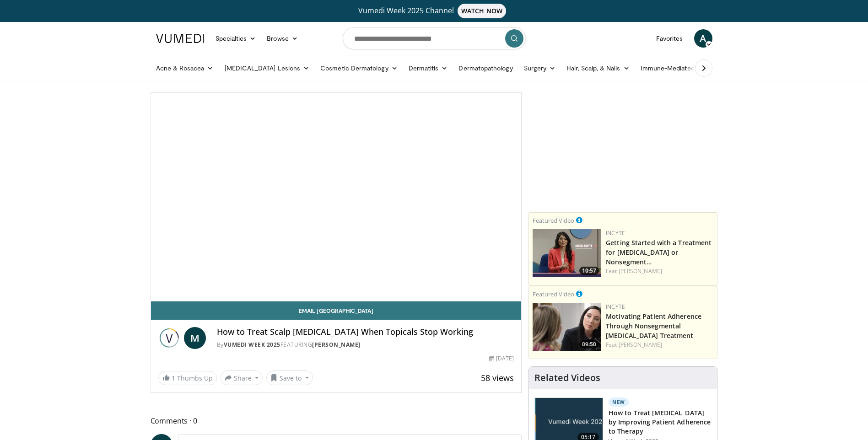  I want to click on a: Browse, so click(282, 39).